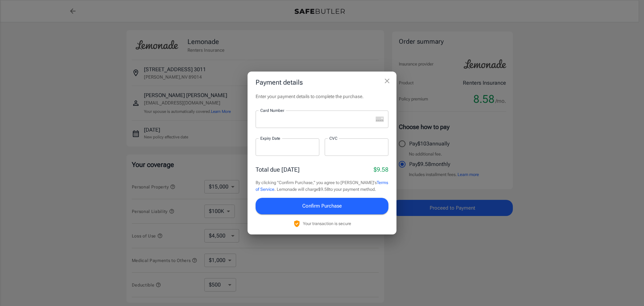 The width and height of the screenshot is (644, 306). What do you see at coordinates (381, 169) in the screenshot?
I see `p: $9.58` at bounding box center [381, 169].